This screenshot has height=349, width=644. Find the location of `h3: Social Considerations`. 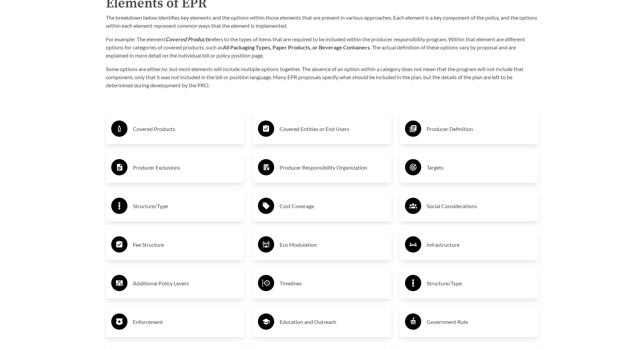

h3: Social Considerations is located at coordinates (480, 206).